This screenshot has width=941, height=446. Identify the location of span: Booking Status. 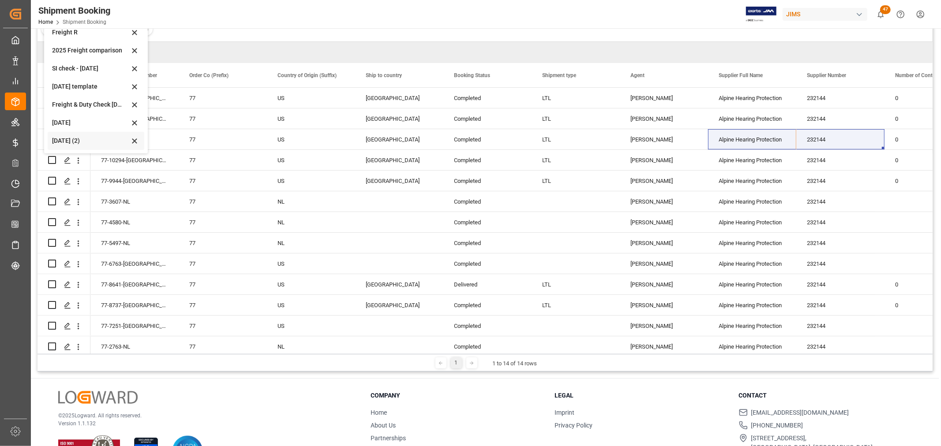
(472, 75).